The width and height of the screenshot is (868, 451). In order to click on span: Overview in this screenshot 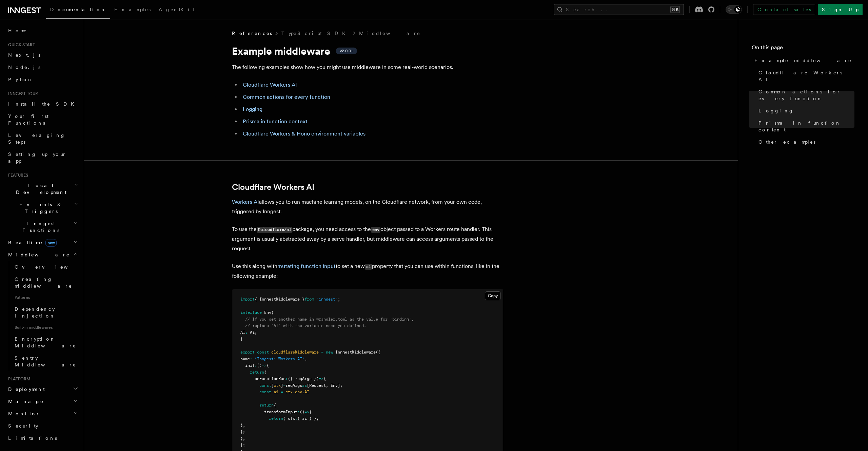, I will do `click(50, 266)`.